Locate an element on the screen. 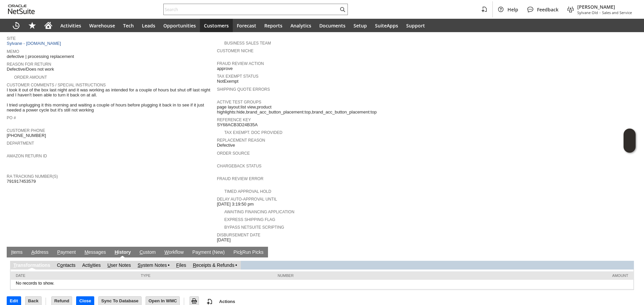 The width and height of the screenshot is (644, 305). span: Defective/Does not work is located at coordinates (30, 69).